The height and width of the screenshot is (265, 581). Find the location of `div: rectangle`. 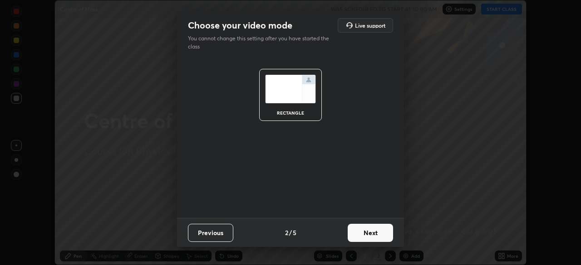

div: rectangle is located at coordinates (290, 113).